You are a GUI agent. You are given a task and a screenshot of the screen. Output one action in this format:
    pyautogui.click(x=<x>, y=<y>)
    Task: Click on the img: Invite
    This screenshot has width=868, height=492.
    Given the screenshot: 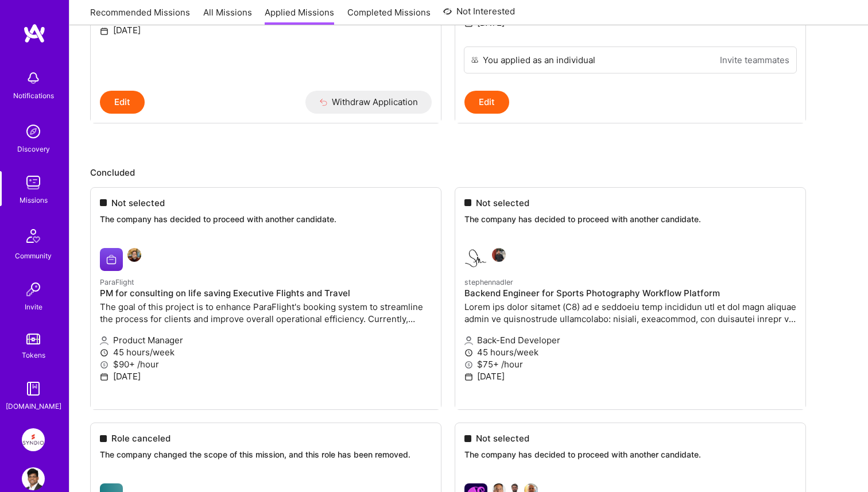 What is the action you would take?
    pyautogui.click(x=33, y=289)
    